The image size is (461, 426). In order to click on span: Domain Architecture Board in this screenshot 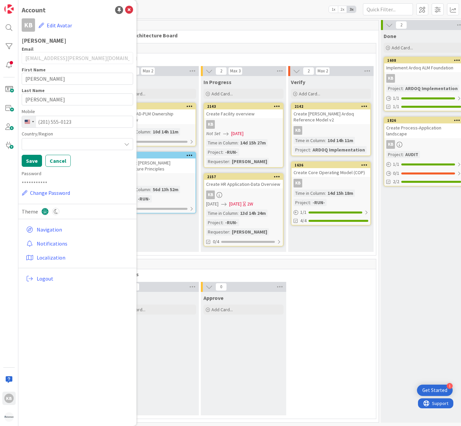, I will do `click(241, 35)`.